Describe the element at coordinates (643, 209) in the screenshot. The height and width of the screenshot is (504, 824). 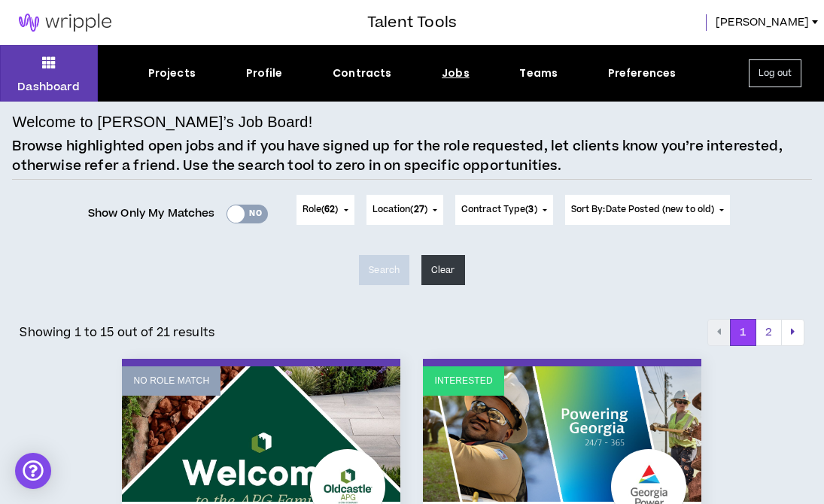
I see `span: Sort By: Date Posted (new to old)` at that location.